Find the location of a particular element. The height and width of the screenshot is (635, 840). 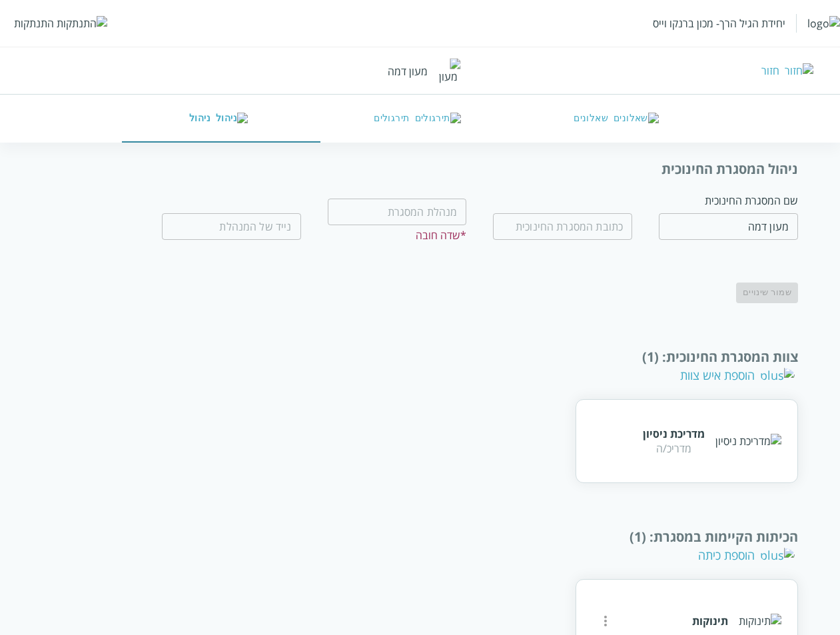

img: ניהול is located at coordinates (232, 119).